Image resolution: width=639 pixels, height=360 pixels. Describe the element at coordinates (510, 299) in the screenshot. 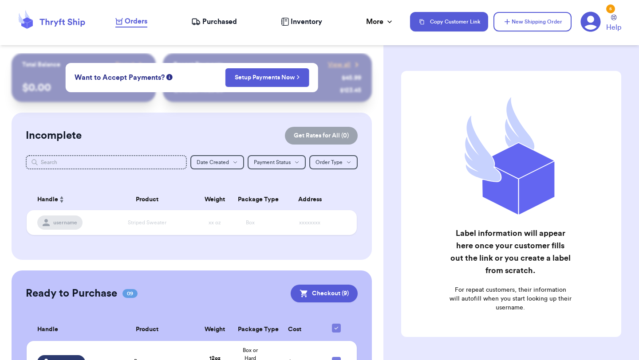

I see `p: For repeat customers, their information will autofill when you start looking up their username.` at that location.